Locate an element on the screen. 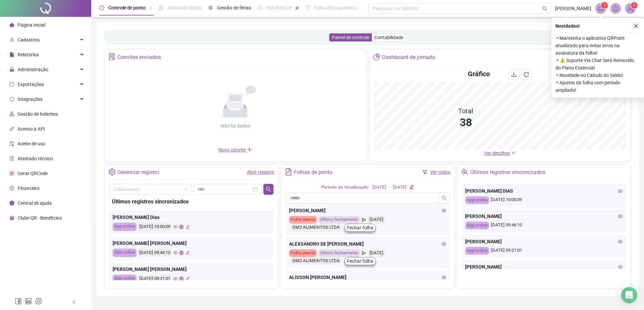 This screenshot has height=310, width=644. span: file-text is located at coordinates (288, 172).